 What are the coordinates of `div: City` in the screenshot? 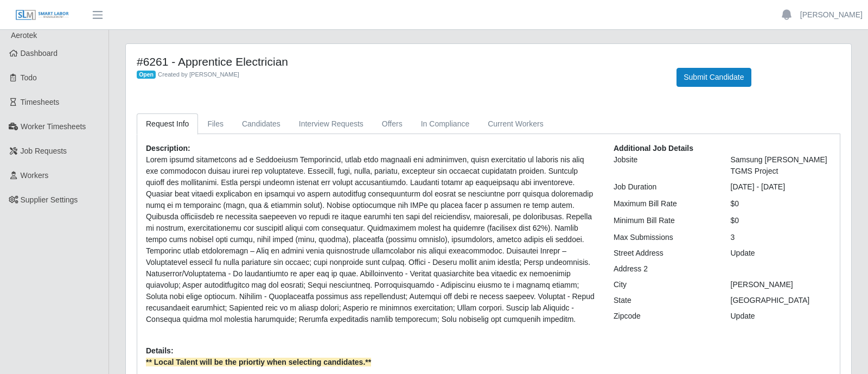 It's located at (664, 285).